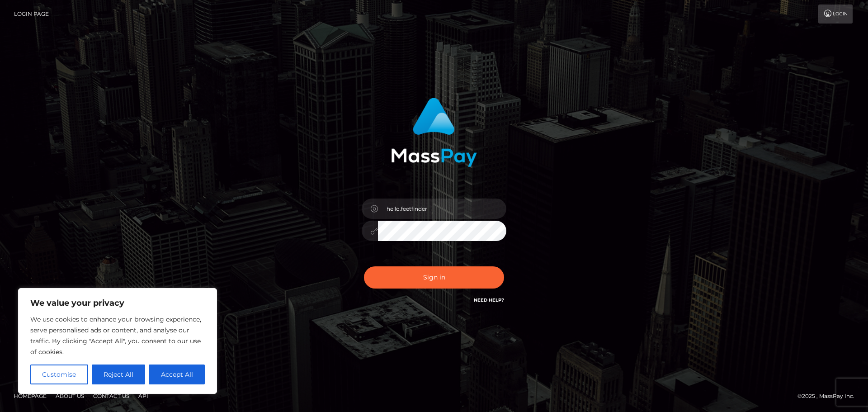 This screenshot has height=412, width=868. I want to click on p: We value your privacy, so click(118, 303).